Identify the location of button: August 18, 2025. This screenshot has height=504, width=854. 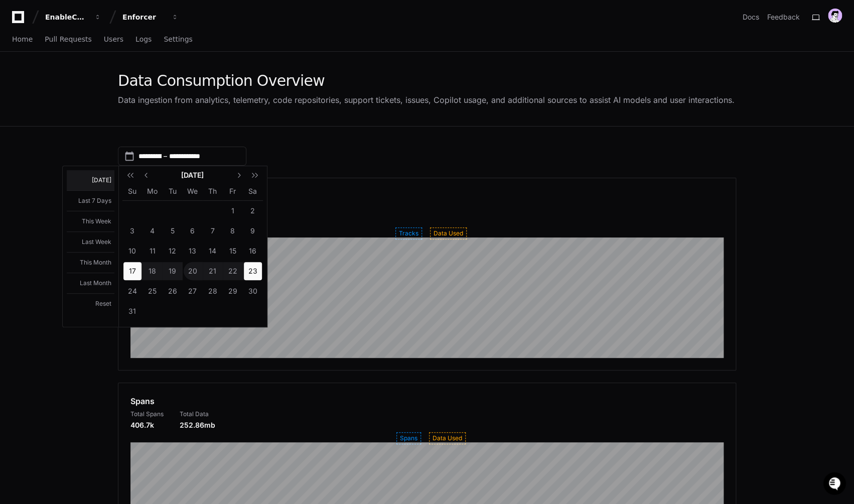
(153, 271).